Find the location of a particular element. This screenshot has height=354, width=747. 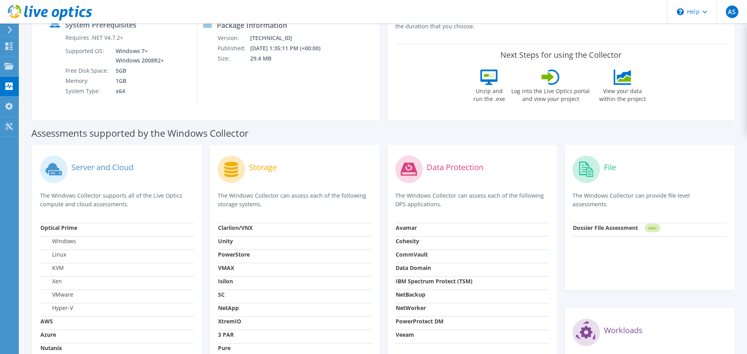

strong: Nutanix is located at coordinates (51, 347).